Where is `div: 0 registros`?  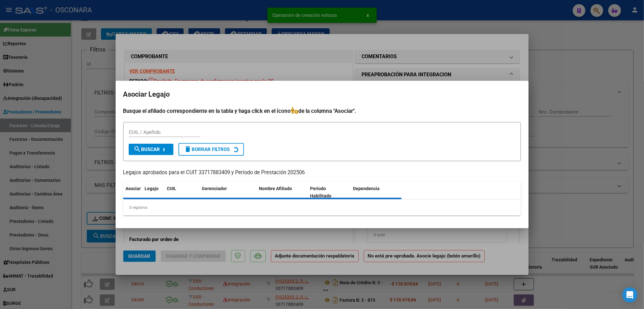 div: 0 registros is located at coordinates (322, 208).